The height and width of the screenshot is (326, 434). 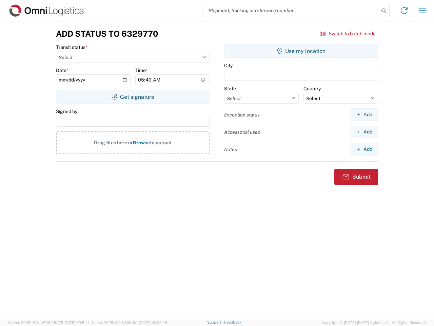 I want to click on label: Time, so click(x=141, y=70).